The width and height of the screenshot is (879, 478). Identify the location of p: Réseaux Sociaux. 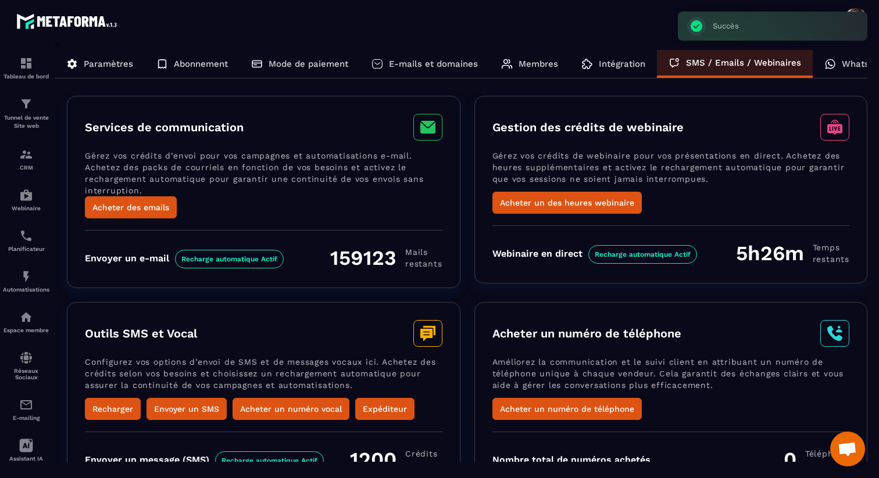
(26, 374).